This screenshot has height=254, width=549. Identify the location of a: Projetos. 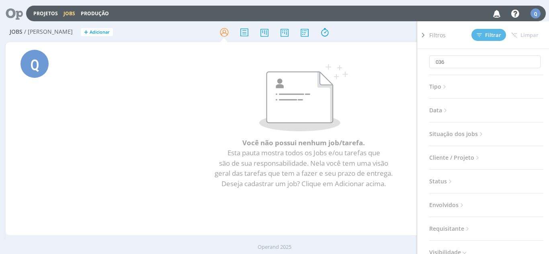
(45, 13).